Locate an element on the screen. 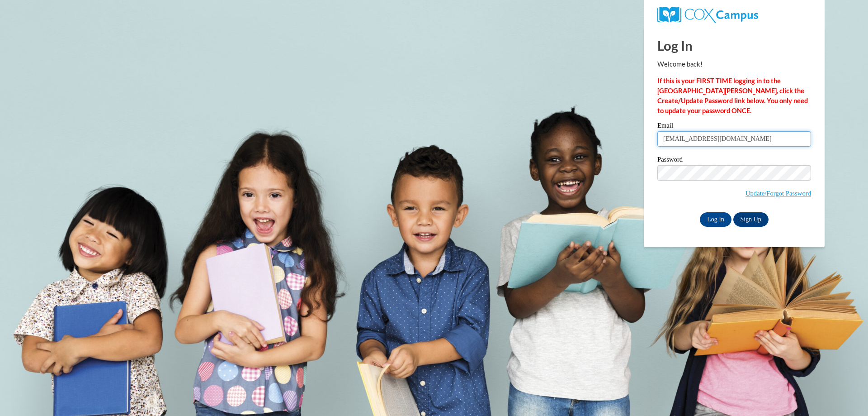 This screenshot has height=416, width=868. img: COX Campus is located at coordinates (707, 15).